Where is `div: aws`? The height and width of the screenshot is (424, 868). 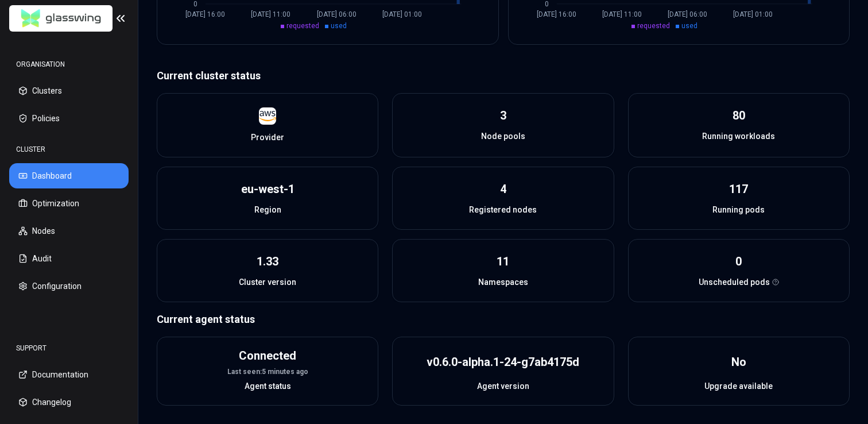 div: aws is located at coordinates (268, 116).